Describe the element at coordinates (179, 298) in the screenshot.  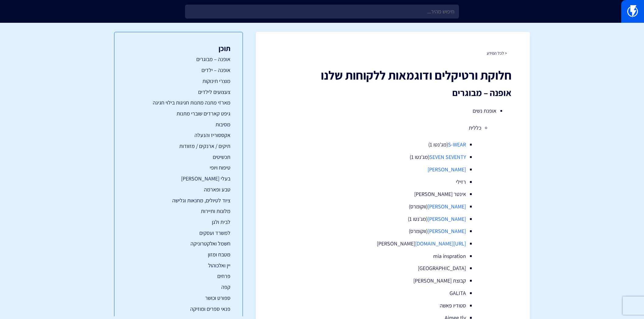
I see `a: ספורט וכושר` at that location.